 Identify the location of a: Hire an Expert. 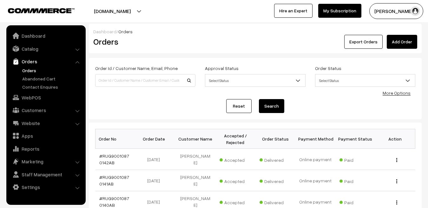
(293, 11).